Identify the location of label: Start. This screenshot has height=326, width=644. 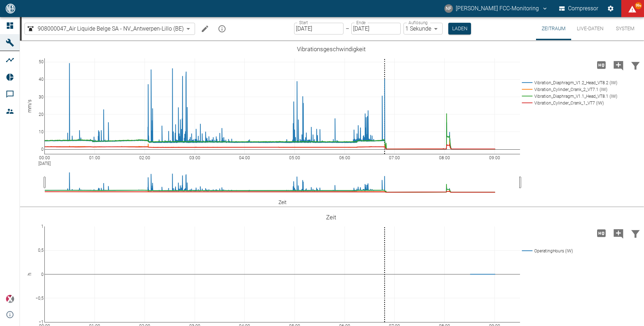
(303, 22).